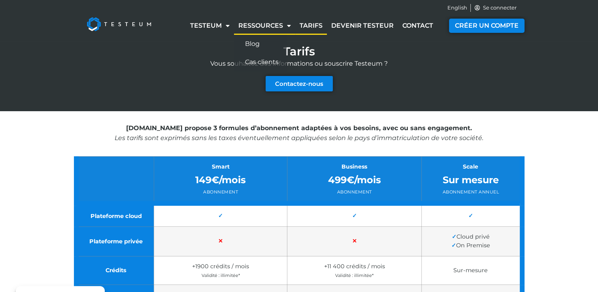  Describe the element at coordinates (354, 180) in the screenshot. I see `div: 499€/mois` at that location.